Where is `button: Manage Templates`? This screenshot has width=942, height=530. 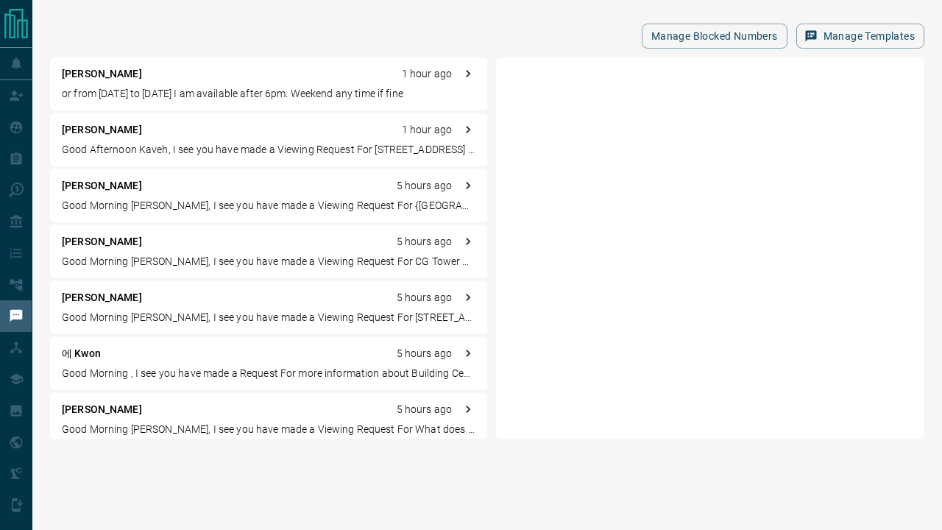 button: Manage Templates is located at coordinates (860, 36).